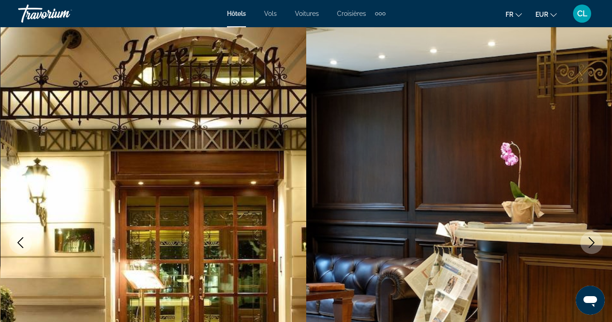 The height and width of the screenshot is (322, 612). What do you see at coordinates (509, 14) in the screenshot?
I see `span: fr` at bounding box center [509, 14].